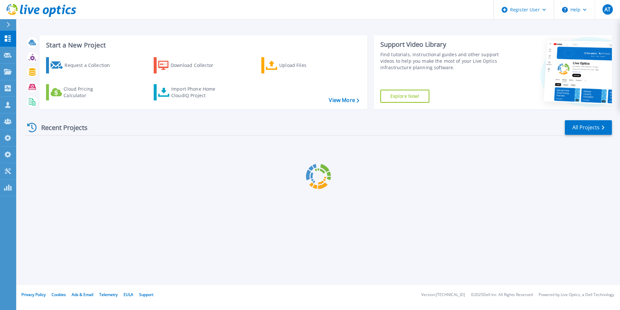  What do you see at coordinates (61, 127) in the screenshot?
I see `div: Recent Projects` at bounding box center [61, 127].